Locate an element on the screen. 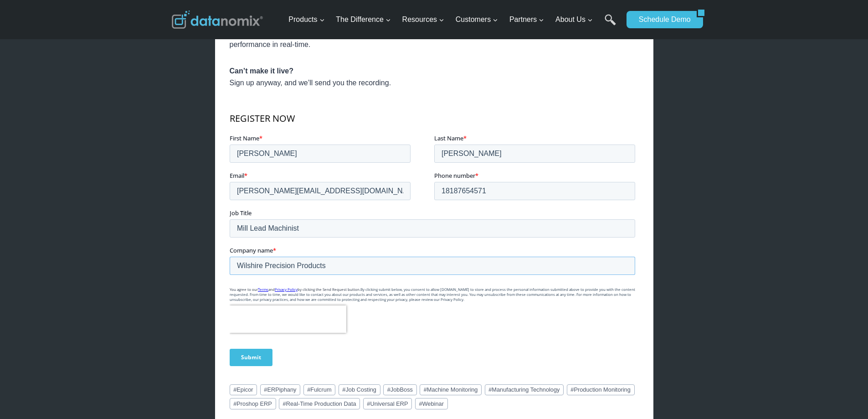  p: Sign up anyway, and we’ll send you the recording. is located at coordinates (434, 76).